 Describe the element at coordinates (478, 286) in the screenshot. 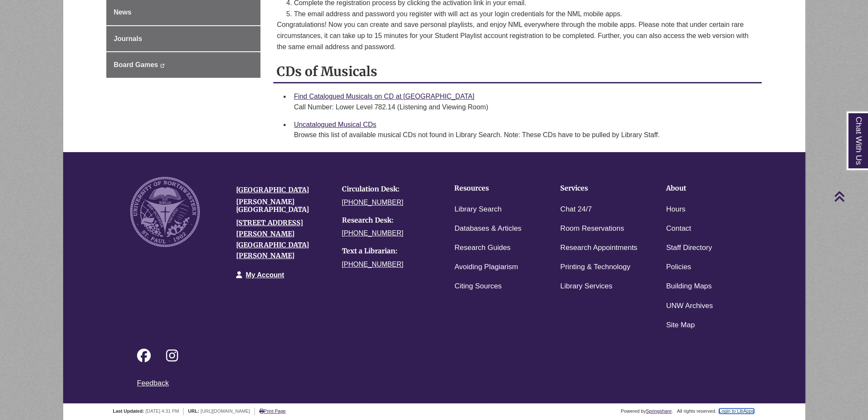

I see `a: Citing Sources` at that location.